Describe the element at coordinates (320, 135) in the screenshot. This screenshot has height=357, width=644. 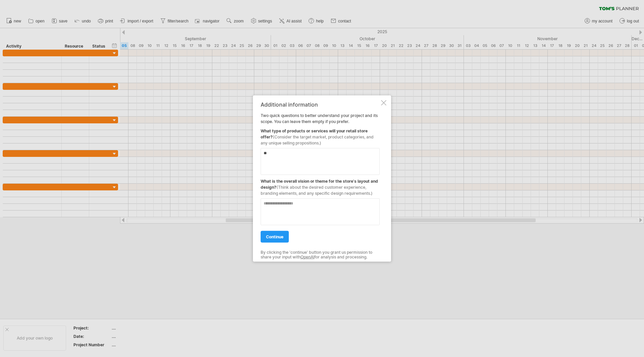
I see `div: What type of products or services will your retail store offer?` at that location.